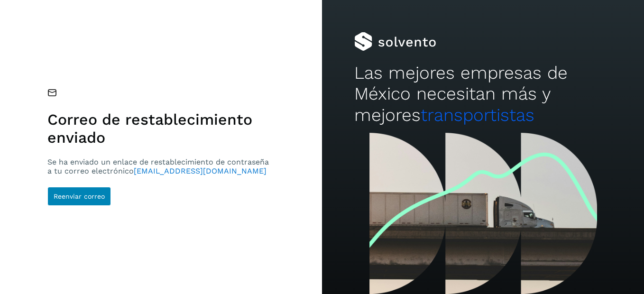 Image resolution: width=644 pixels, height=294 pixels. I want to click on span: Reenviar correo, so click(79, 196).